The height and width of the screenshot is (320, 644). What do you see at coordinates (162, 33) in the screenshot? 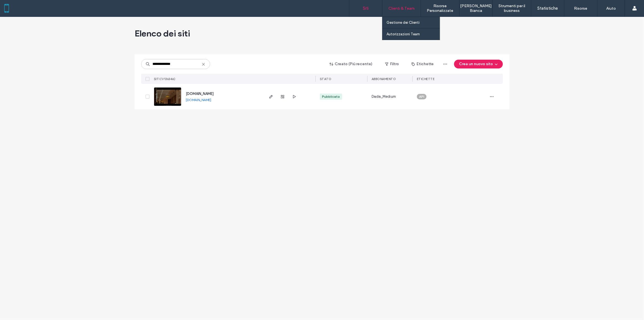
I see `span: Elenco dei siti` at bounding box center [162, 33].